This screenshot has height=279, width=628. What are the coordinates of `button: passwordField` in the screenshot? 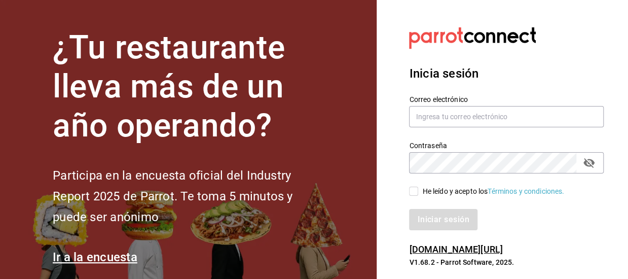 It's located at (589, 163).